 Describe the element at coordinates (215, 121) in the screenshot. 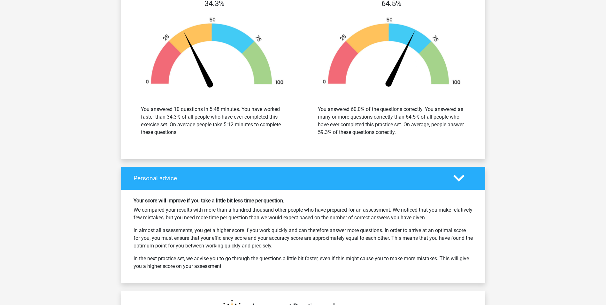

I see `div: You answered 10 questions in 5:48 minutes. You have worked faster than 34.3% of all people who ha...` at that location.